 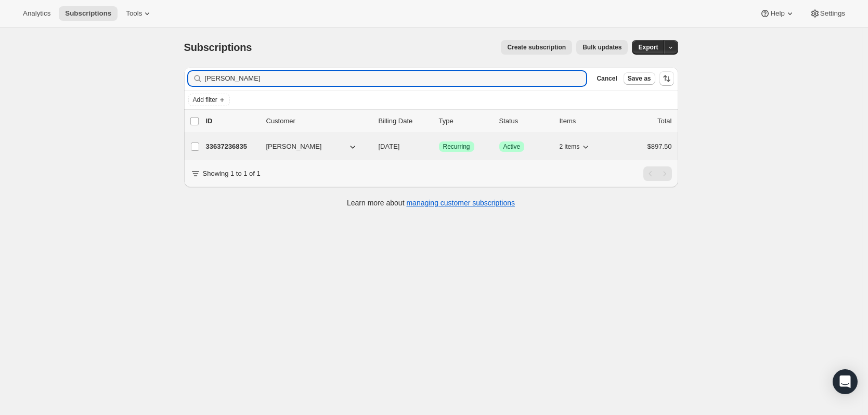 What do you see at coordinates (585, 121) in the screenshot?
I see `div: Items` at bounding box center [585, 121].